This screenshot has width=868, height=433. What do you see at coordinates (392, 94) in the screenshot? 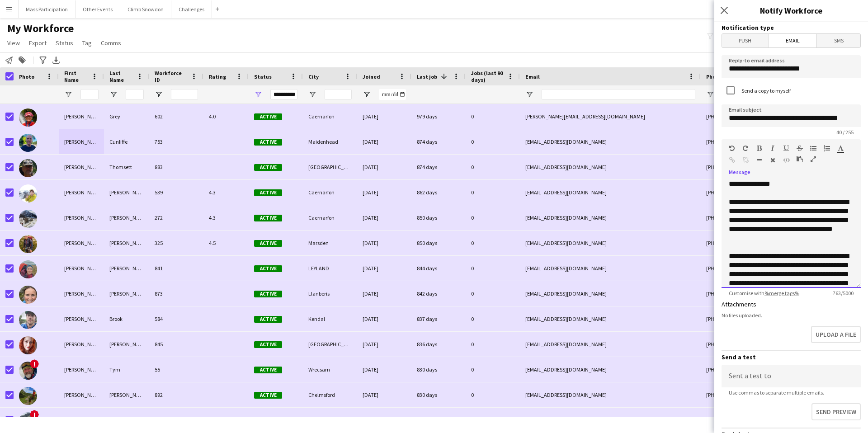
I see `input: Joined Filter Input` at bounding box center [392, 94].